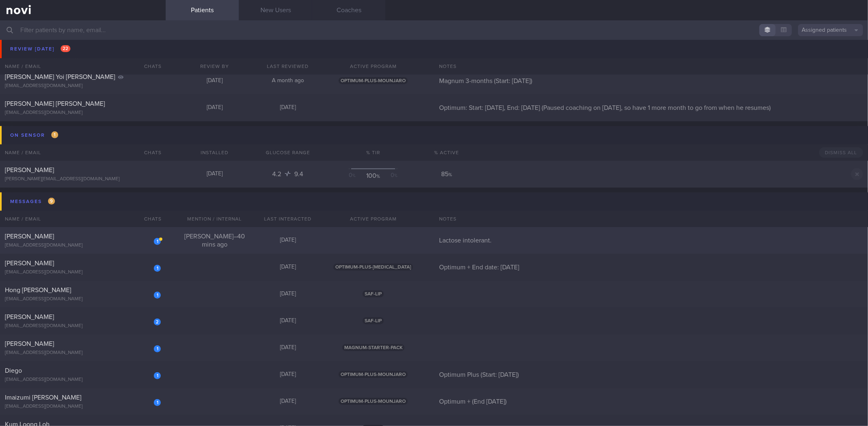 The image size is (868, 426). Describe the element at coordinates (34, 135) in the screenshot. I see `div: On sensor` at that location.